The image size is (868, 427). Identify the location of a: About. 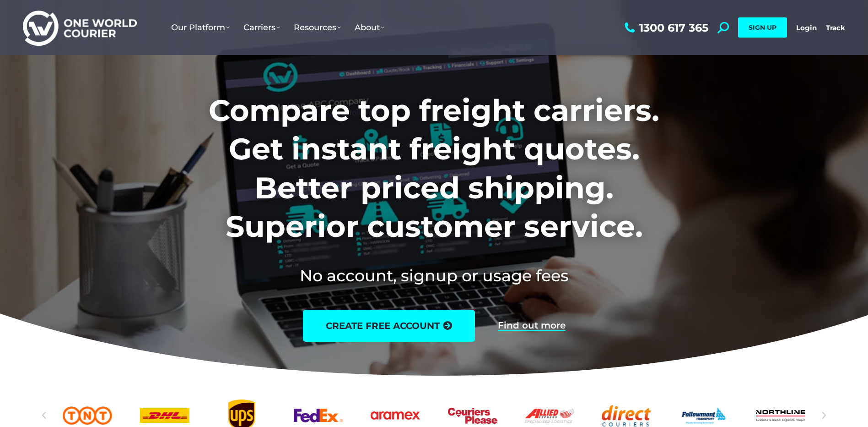
(369, 27).